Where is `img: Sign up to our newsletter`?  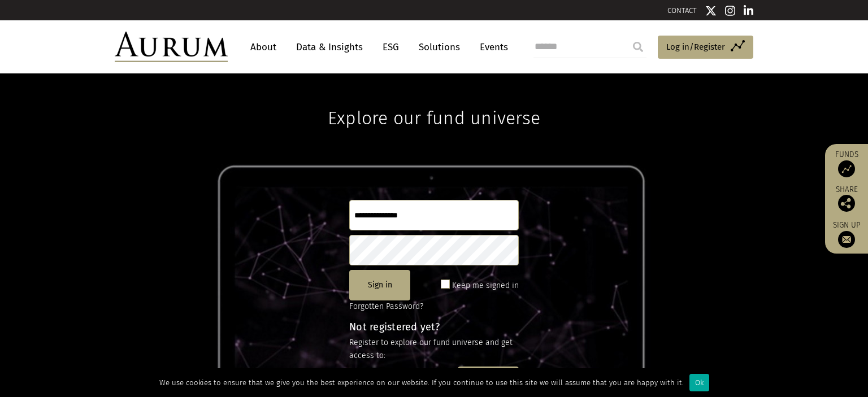
img: Sign up to our newsletter is located at coordinates (847, 240).